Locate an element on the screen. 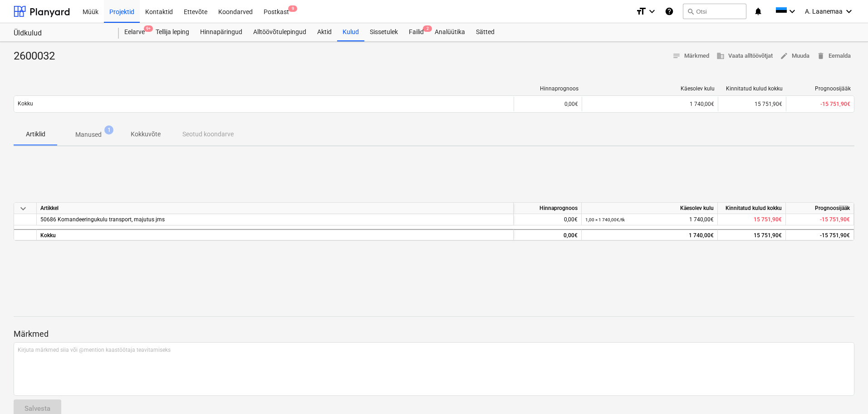 The height and width of the screenshot is (414, 868). span: 15 751,90€ is located at coordinates (768, 219).